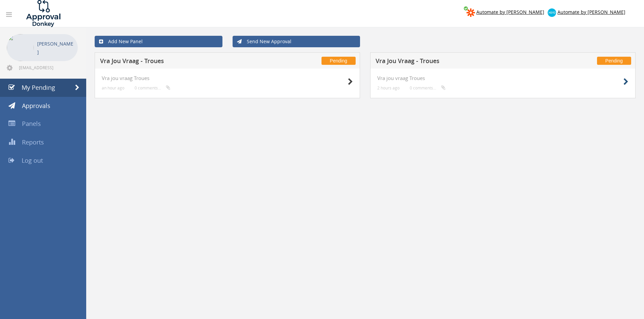 Image resolution: width=644 pixels, height=319 pixels. Describe the element at coordinates (159, 41) in the screenshot. I see `a: Add New Panel` at that location.